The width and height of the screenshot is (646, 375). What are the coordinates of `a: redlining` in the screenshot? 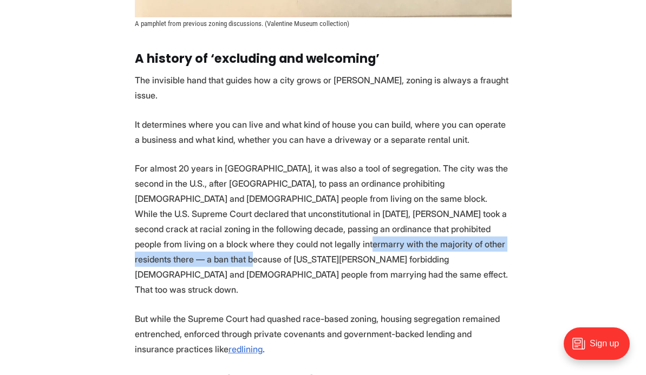 It's located at (245, 349).